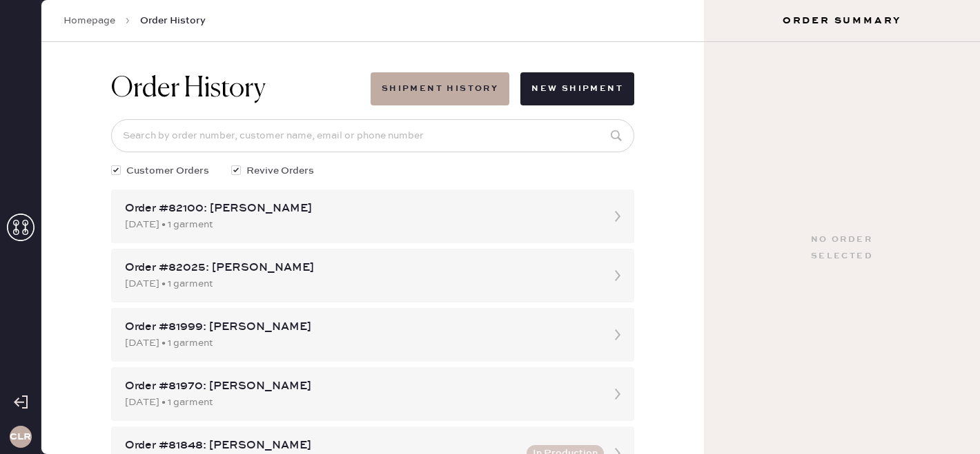 Image resolution: width=980 pixels, height=454 pixels. Describe the element at coordinates (89, 21) in the screenshot. I see `a: Homepage` at that location.